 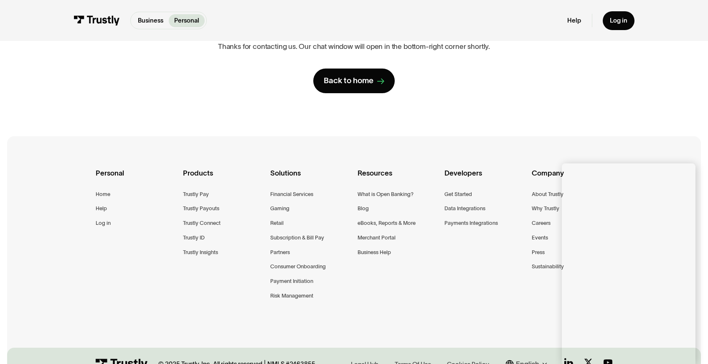 What do you see at coordinates (354, 46) in the screenshot?
I see `p: Thanks for contacting us. Our chat window will open in the bottom-right corner shortly.` at bounding box center [354, 46].